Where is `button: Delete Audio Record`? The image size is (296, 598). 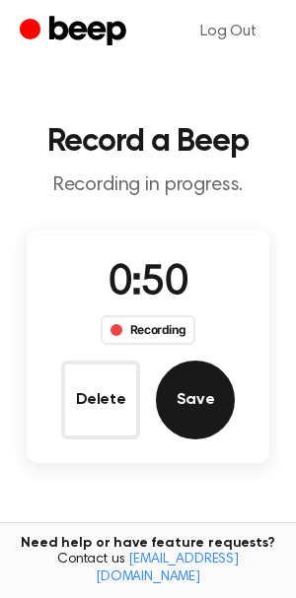
button: Delete Audio Record is located at coordinates (100, 400).